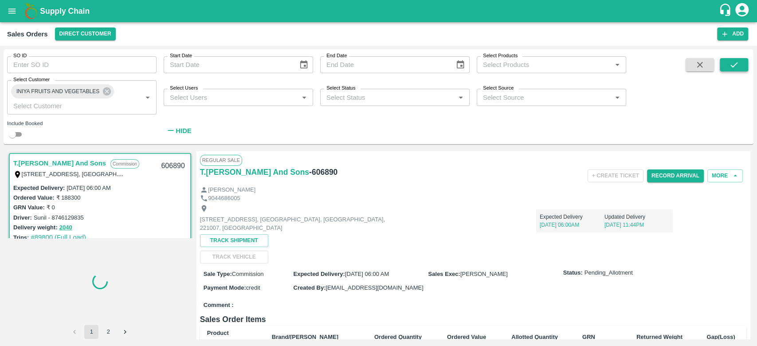 This screenshot has width=757, height=346. I want to click on nav: pagination navigation, so click(100, 332).